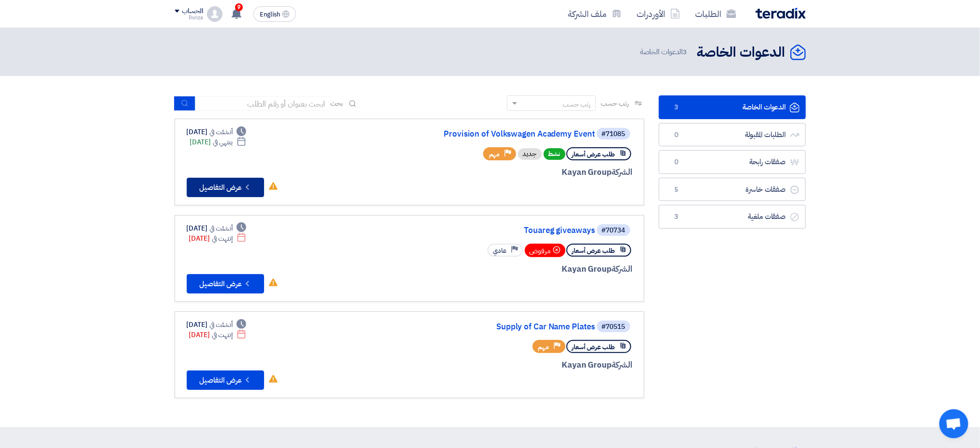  What do you see at coordinates (222, 142) in the screenshot?
I see `span: ينتهي في` at bounding box center [222, 142].